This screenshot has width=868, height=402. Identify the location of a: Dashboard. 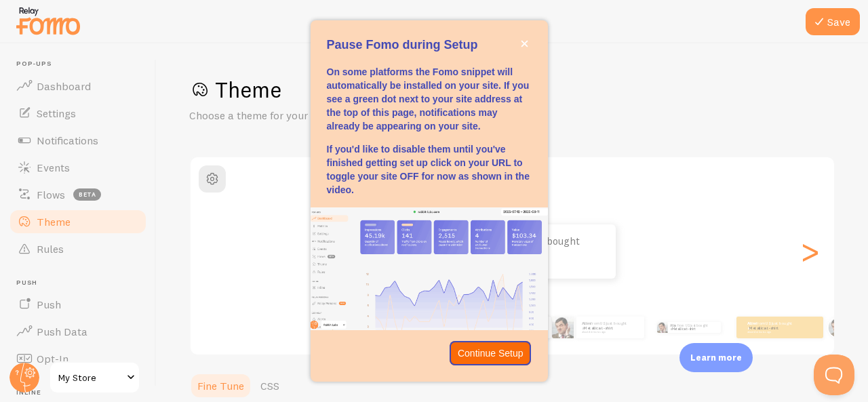
(78, 86).